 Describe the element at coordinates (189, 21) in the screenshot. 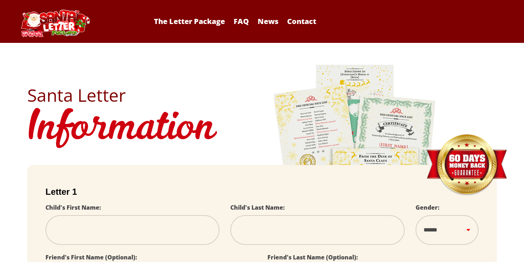

I see `a: The Letter Package` at that location.